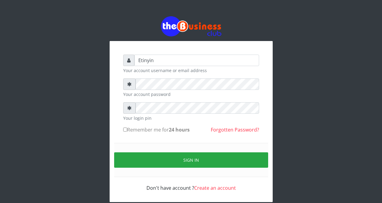  What do you see at coordinates (179, 130) in the screenshot?
I see `b: 24 hours` at bounding box center [179, 130].